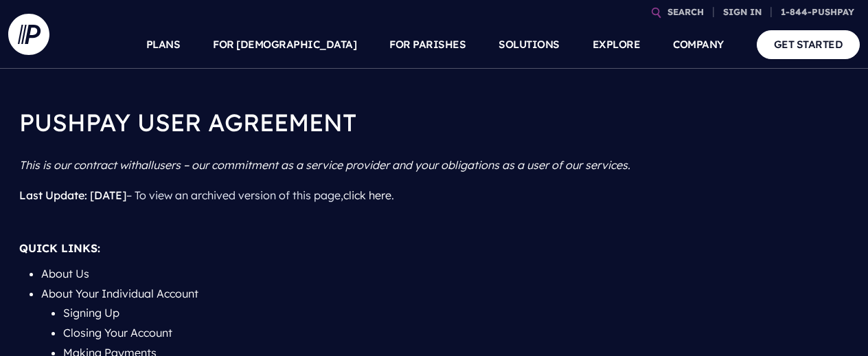 The image size is (868, 356). I want to click on a: About Us, so click(65, 273).